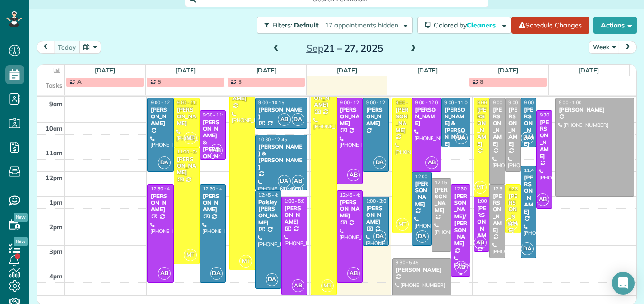 This screenshot has width=644, height=304. I want to click on span: A, so click(79, 81).